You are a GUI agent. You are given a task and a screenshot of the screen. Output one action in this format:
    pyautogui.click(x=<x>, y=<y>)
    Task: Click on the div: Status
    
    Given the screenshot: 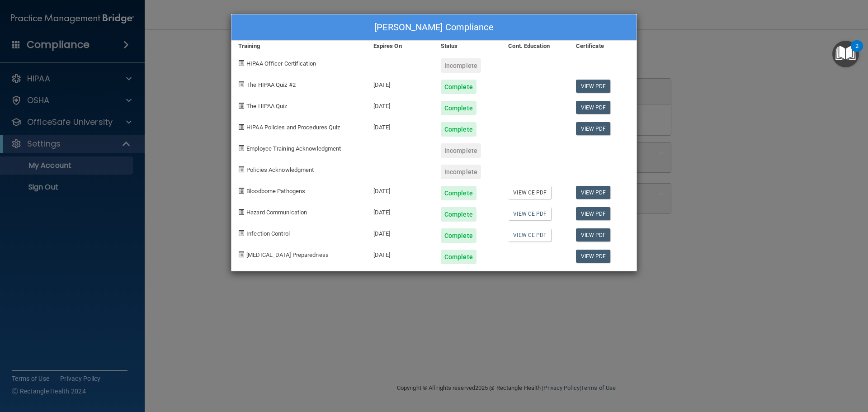 What is the action you would take?
    pyautogui.click(x=467, y=46)
    